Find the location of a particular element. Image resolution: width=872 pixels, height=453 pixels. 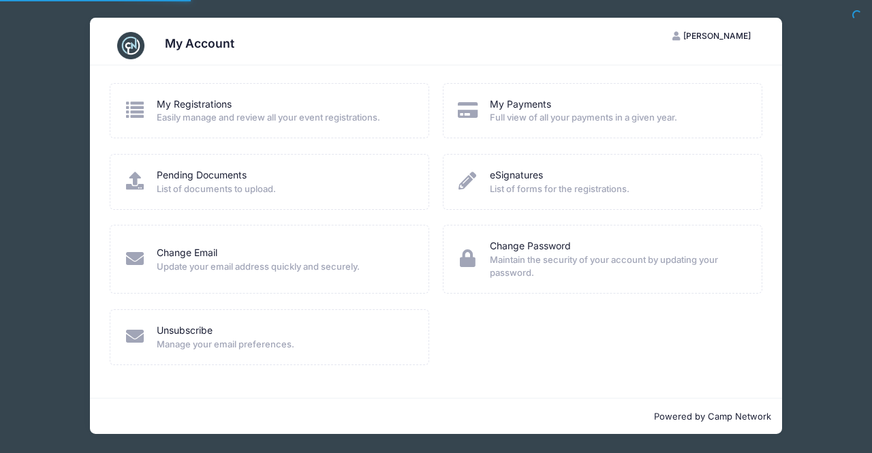

span: Manage your email preferences. is located at coordinates (283, 345).